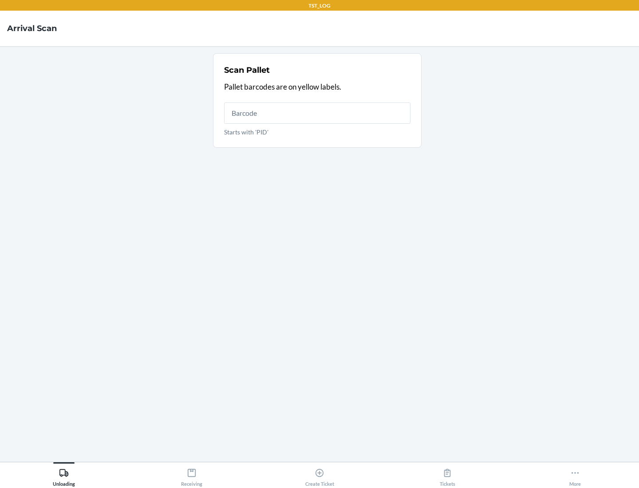  What do you see at coordinates (320, 476) in the screenshot?
I see `div: Create Ticket` at bounding box center [320, 476].